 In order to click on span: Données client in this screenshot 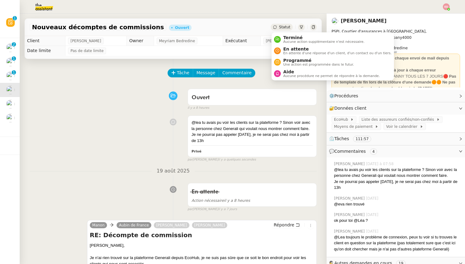, I will do `click(350, 108)`.